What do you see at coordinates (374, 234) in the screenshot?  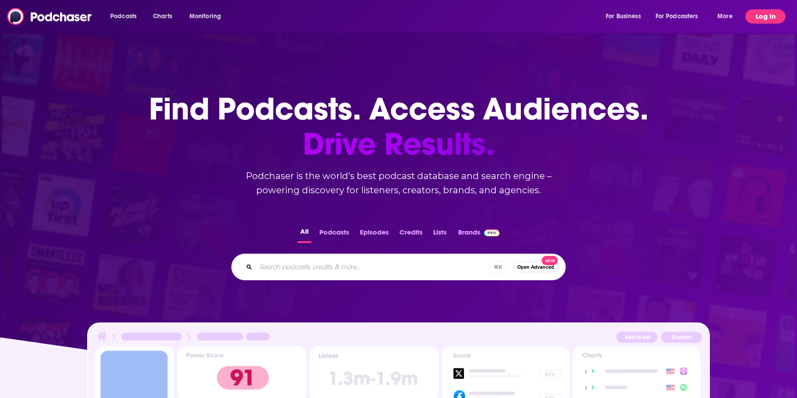 I see `button: Episodes` at bounding box center [374, 234].